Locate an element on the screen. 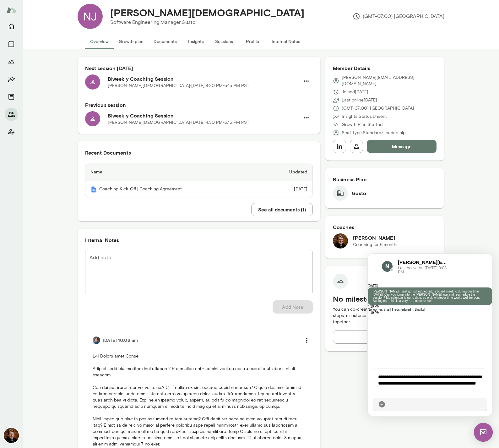  th: Name is located at coordinates (174, 172).